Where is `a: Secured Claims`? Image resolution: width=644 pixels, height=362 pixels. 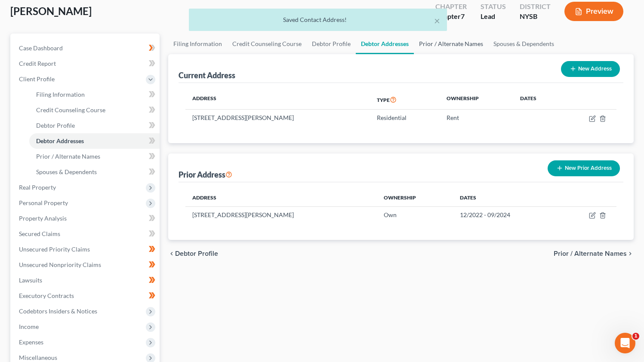 a: Secured Claims is located at coordinates (86, 234).